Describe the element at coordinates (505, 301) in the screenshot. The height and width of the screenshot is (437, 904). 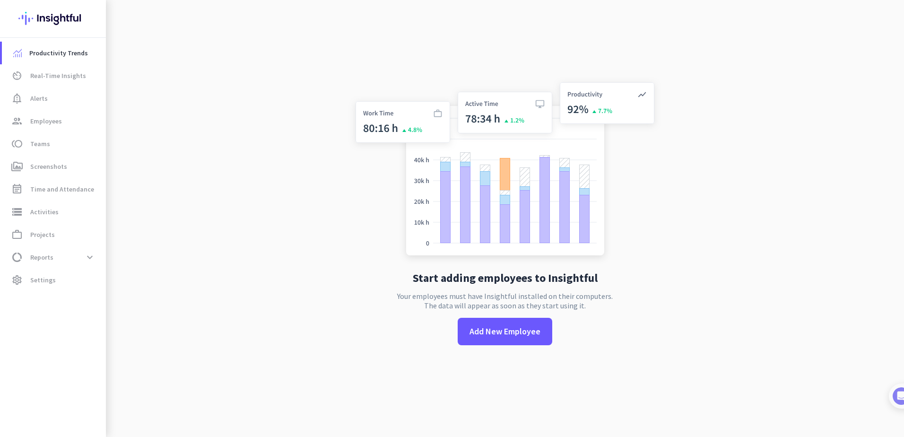
I see `p: Your employees must have Insightful installed on their computers. The data will appear as soon as...` at that location.